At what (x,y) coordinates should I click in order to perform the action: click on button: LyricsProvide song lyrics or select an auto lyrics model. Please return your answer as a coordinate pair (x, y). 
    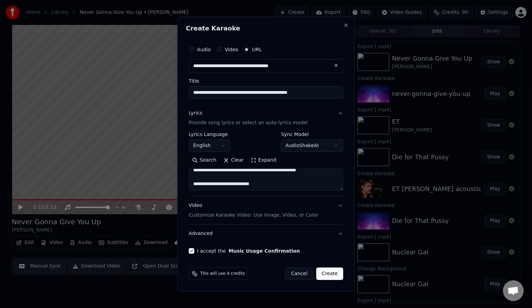
    Looking at the image, I should click on (266, 118).